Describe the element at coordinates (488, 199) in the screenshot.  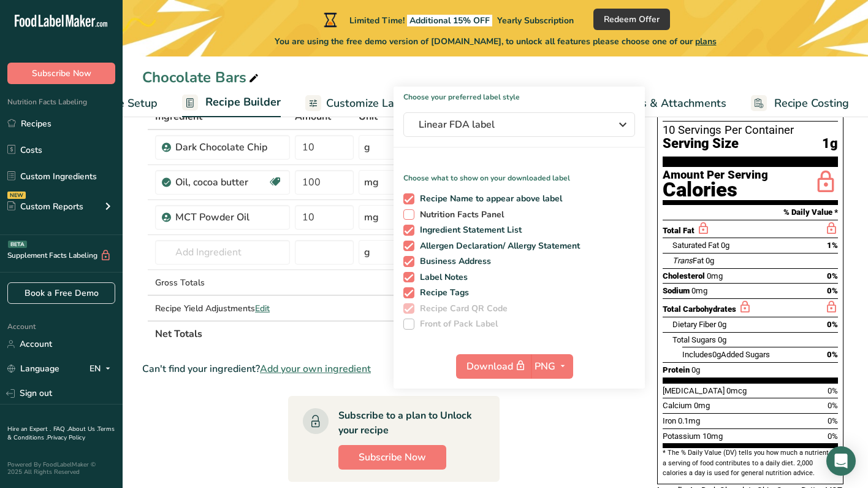
I see `span: Recipe Name to appear above label` at that location.